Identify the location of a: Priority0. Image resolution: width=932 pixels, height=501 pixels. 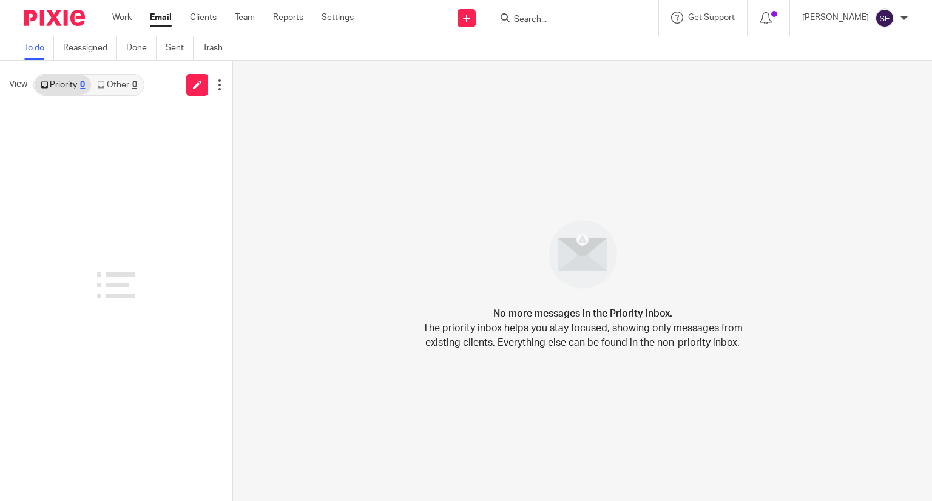
(63, 85).